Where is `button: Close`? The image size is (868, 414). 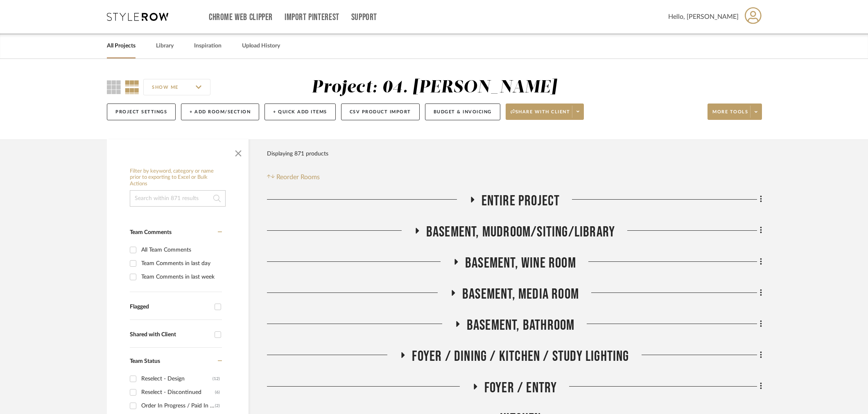
button: Close is located at coordinates (238, 152).